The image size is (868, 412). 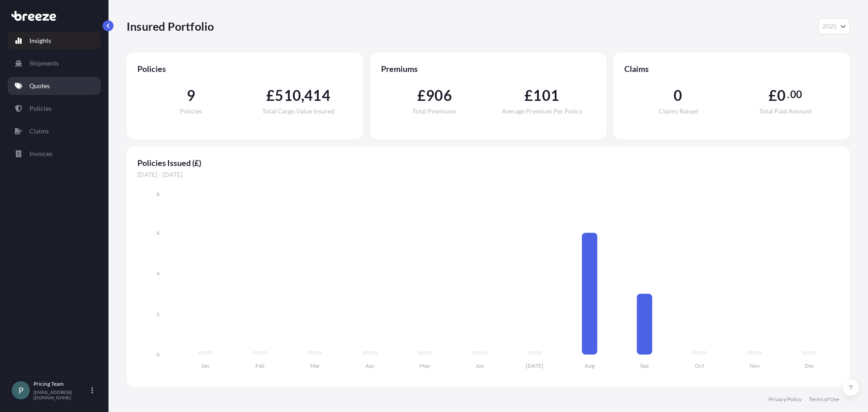 I want to click on span: 9, so click(x=191, y=96).